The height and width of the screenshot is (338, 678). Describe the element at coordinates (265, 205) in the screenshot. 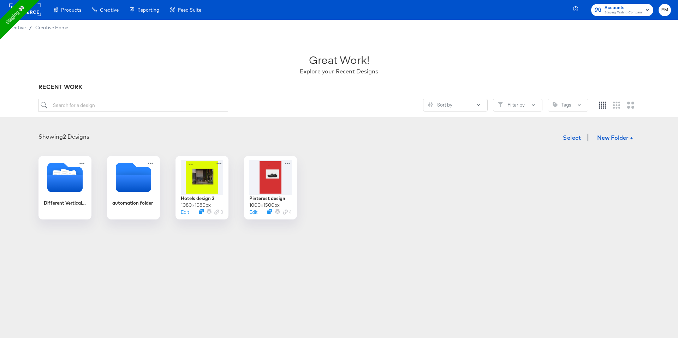

I see `div: 1000 × 1500 px` at that location.